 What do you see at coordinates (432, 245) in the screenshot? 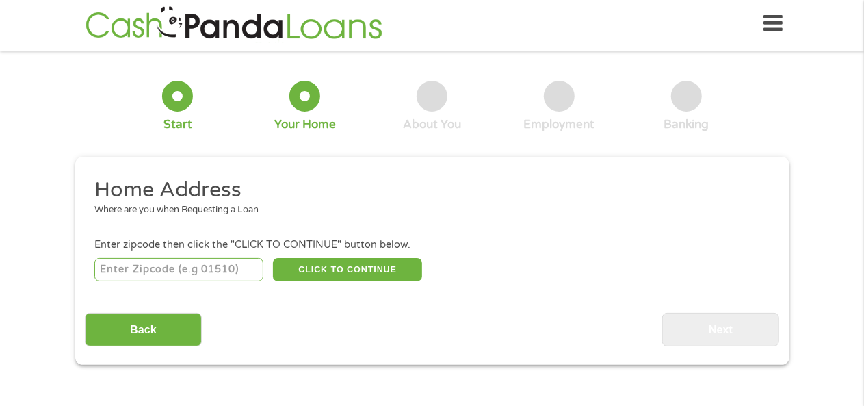
I see `div: Enter zipcode then click the "CLICK TO CONTINUE" button below.` at bounding box center [432, 245].